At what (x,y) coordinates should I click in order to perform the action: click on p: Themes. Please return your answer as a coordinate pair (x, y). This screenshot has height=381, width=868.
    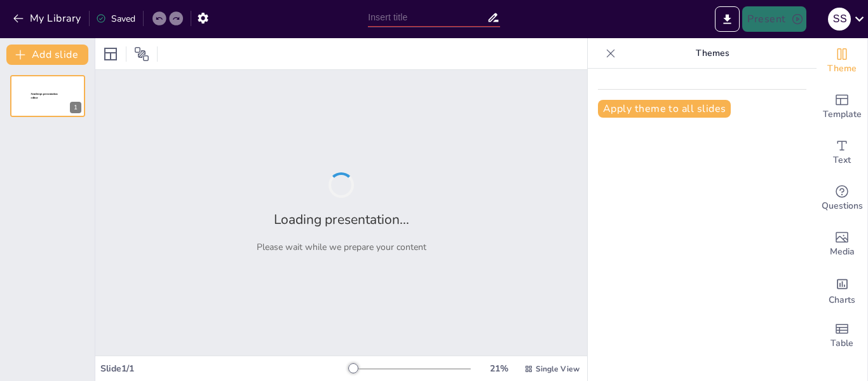
    Looking at the image, I should click on (712, 54).